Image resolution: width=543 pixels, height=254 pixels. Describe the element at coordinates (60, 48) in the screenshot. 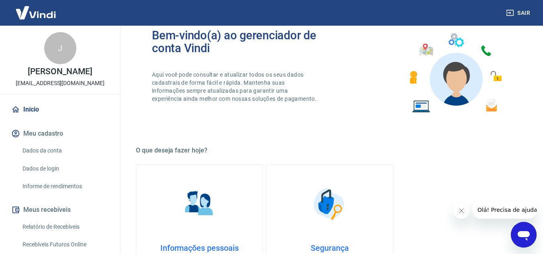

I see `div: J` at that location.